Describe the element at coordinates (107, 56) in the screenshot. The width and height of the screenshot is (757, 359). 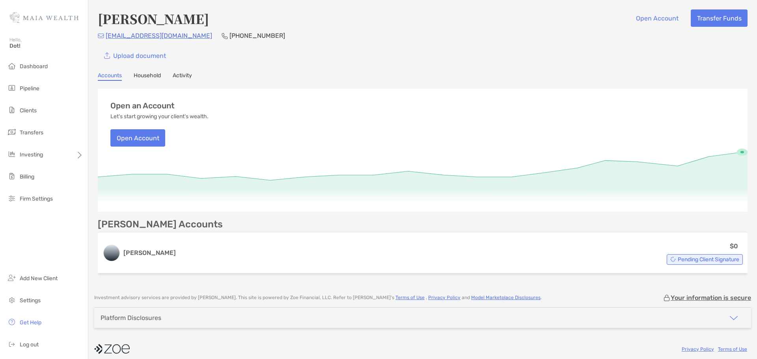
I see `img: button icon` at that location.